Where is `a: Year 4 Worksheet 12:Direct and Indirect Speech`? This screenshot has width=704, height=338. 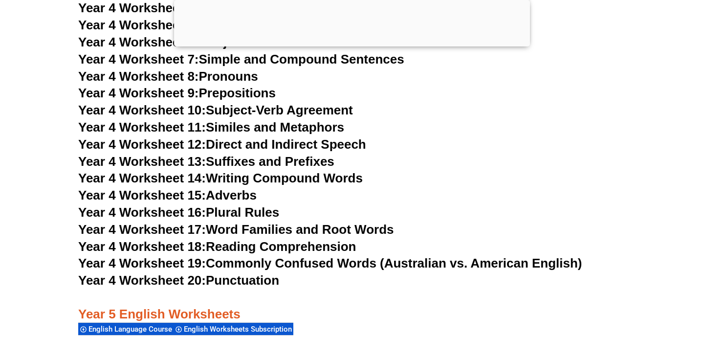
a: Year 4 Worksheet 12:Direct and Indirect Speech is located at coordinates (222, 144).